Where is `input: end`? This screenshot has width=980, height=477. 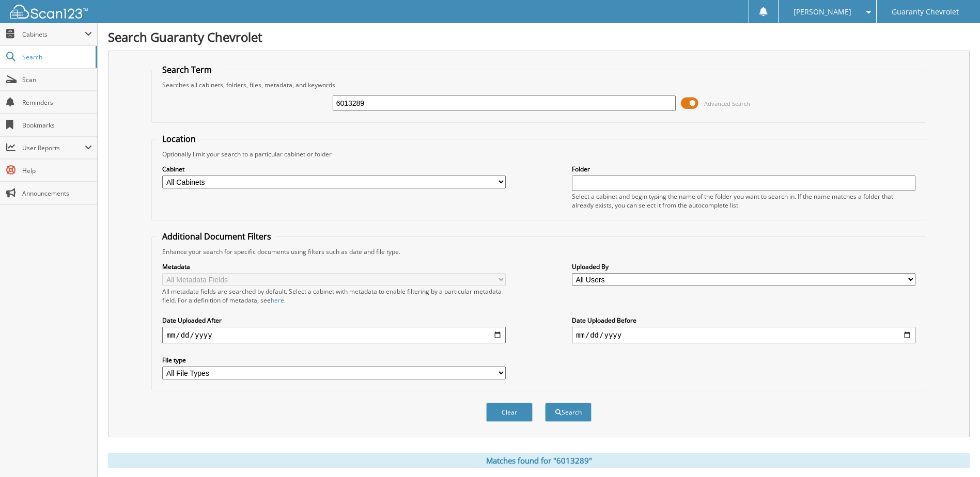
input: end is located at coordinates (743, 335).